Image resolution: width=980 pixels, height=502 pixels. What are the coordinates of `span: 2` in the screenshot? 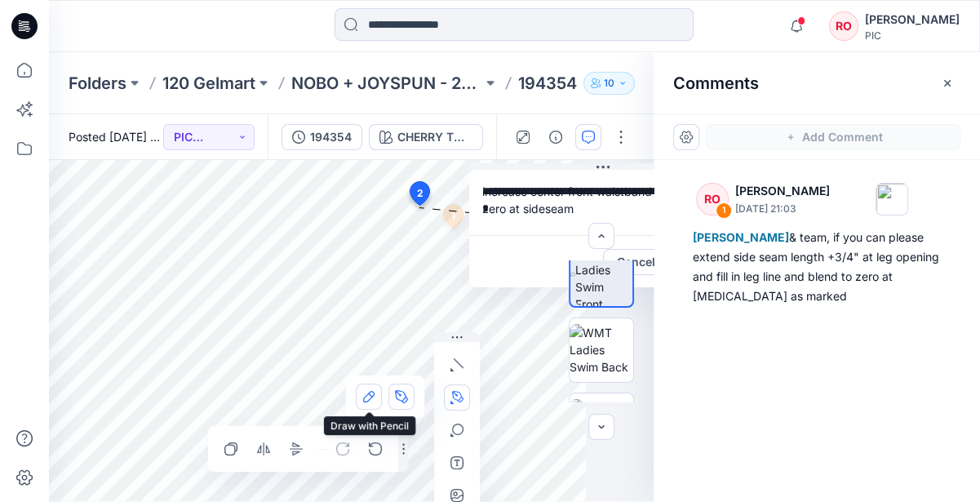 It's located at (420, 193).